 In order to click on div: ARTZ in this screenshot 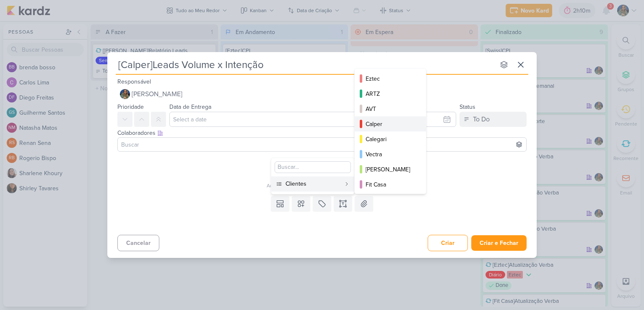, I will do `click(391, 94)`.